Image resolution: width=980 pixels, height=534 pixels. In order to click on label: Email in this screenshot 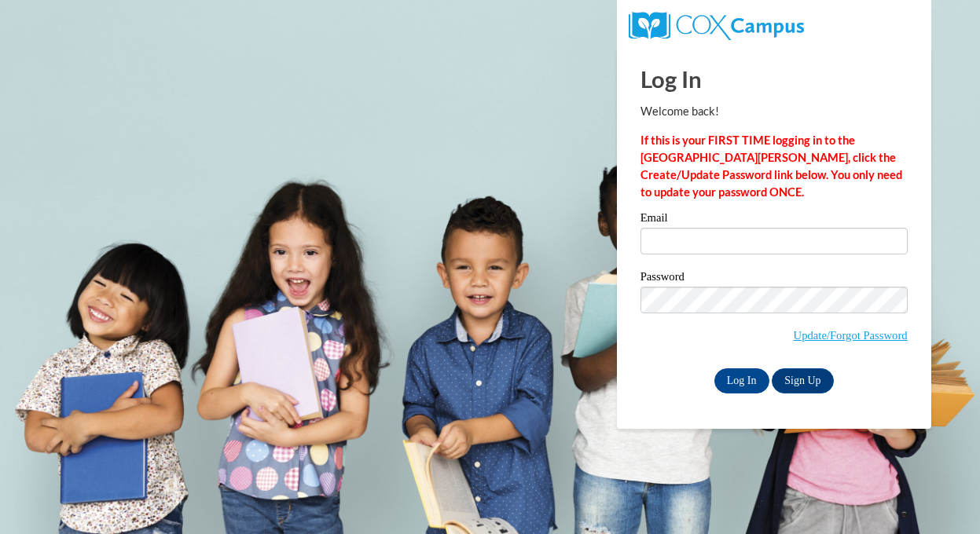, I will do `click(774, 220)`.